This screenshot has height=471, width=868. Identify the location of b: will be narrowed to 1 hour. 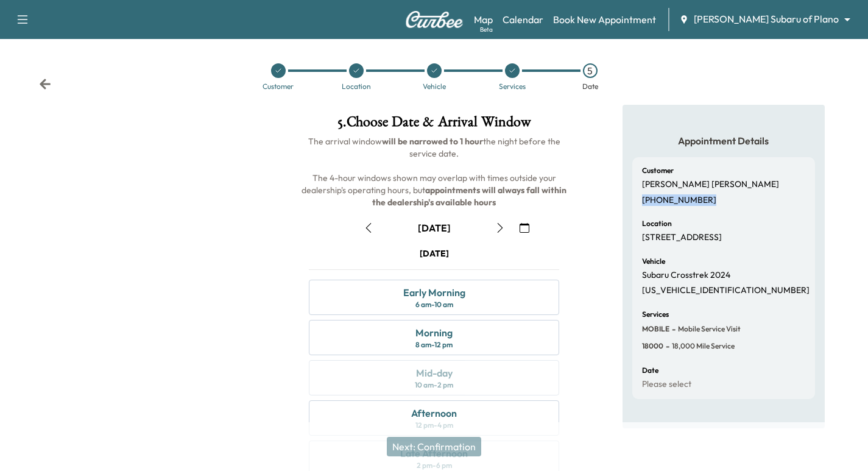
(433, 142).